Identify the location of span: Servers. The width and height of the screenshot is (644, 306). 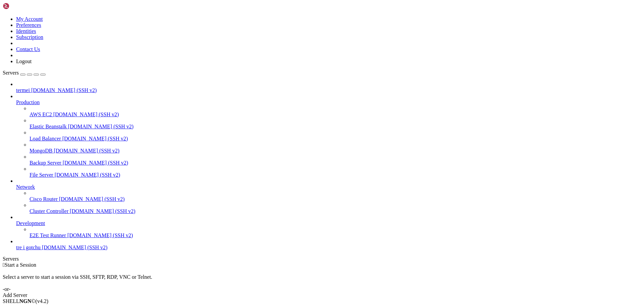
(11, 73).